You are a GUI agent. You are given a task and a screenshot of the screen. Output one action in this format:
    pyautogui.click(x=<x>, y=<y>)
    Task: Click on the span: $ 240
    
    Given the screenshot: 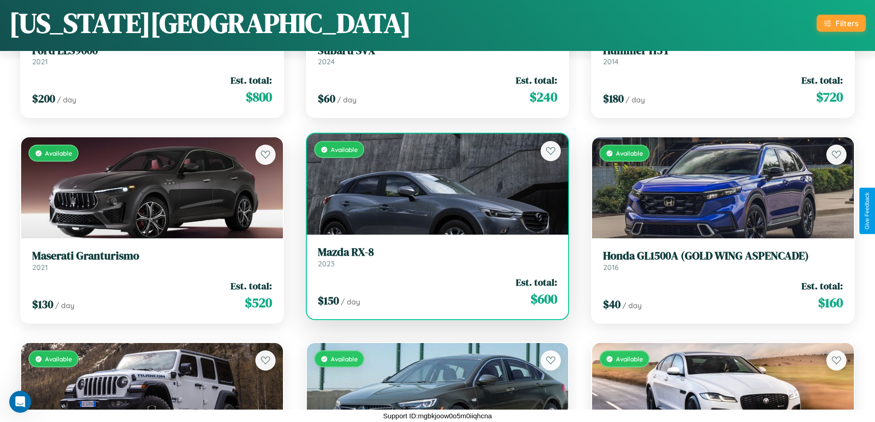 What is the action you would take?
    pyautogui.click(x=543, y=97)
    